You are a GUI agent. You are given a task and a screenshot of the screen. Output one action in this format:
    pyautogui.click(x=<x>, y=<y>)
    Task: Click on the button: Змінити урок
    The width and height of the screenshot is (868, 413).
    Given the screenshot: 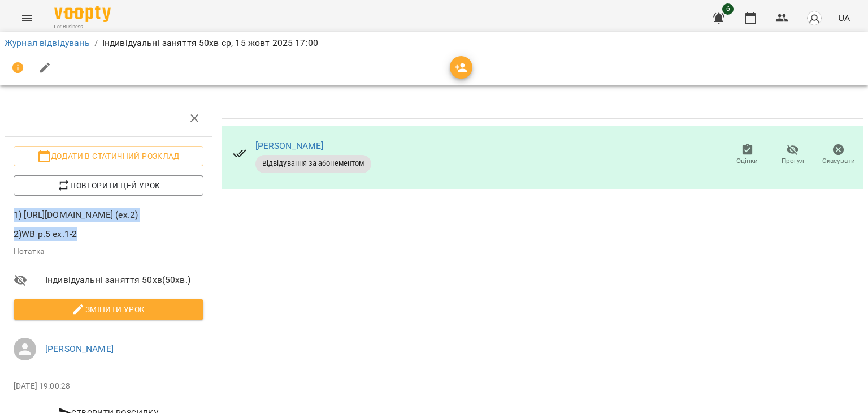 What is the action you would take?
    pyautogui.click(x=109, y=309)
    